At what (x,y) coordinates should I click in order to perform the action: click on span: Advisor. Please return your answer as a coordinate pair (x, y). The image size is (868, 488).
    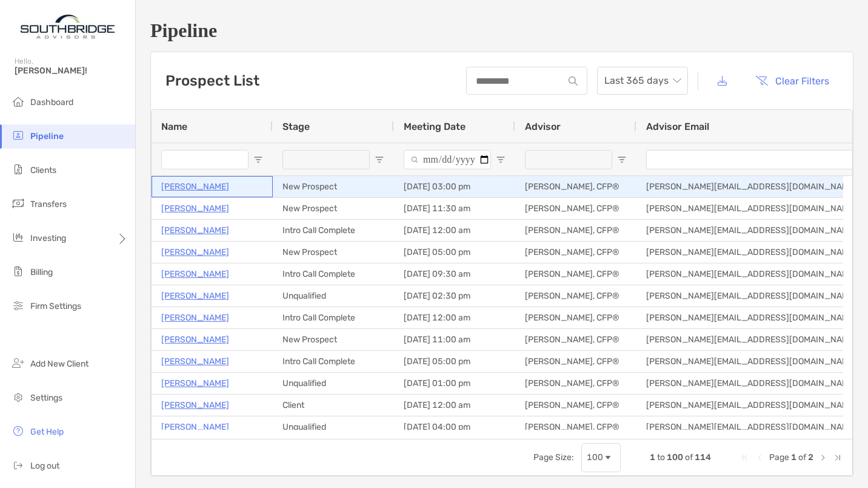
    Looking at the image, I should click on (543, 126).